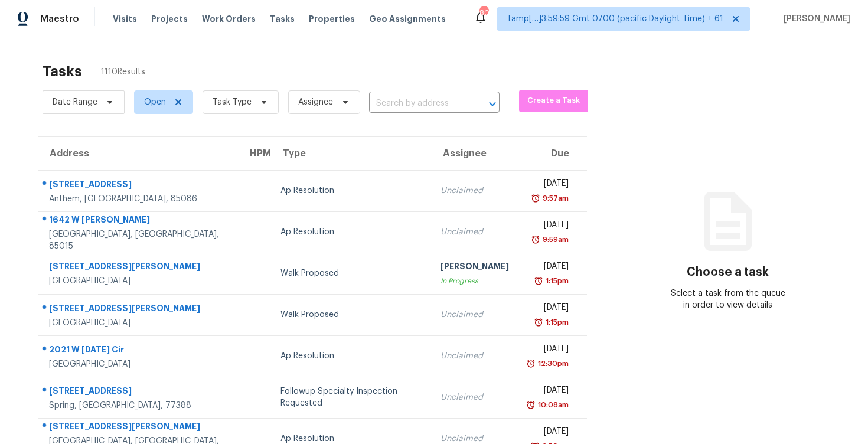 The height and width of the screenshot is (444, 868). Describe the element at coordinates (554, 101) in the screenshot. I see `button: Create a Task` at that location.